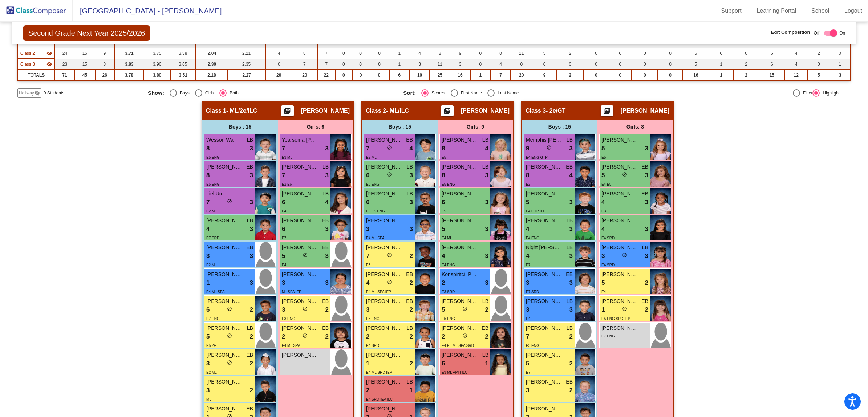  Describe the element at coordinates (411, 256) in the screenshot. I see `span: 2` at that location.